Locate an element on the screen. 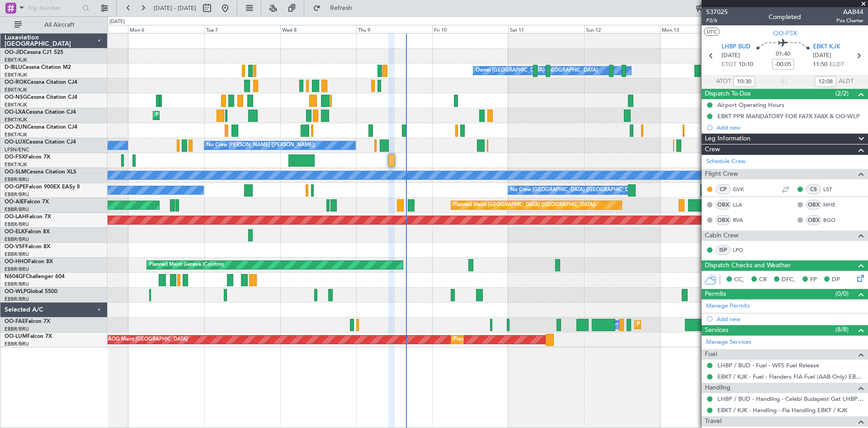 This screenshot has width=868, height=428. a: OO-LXACessna Citation CJ4 is located at coordinates (40, 112).